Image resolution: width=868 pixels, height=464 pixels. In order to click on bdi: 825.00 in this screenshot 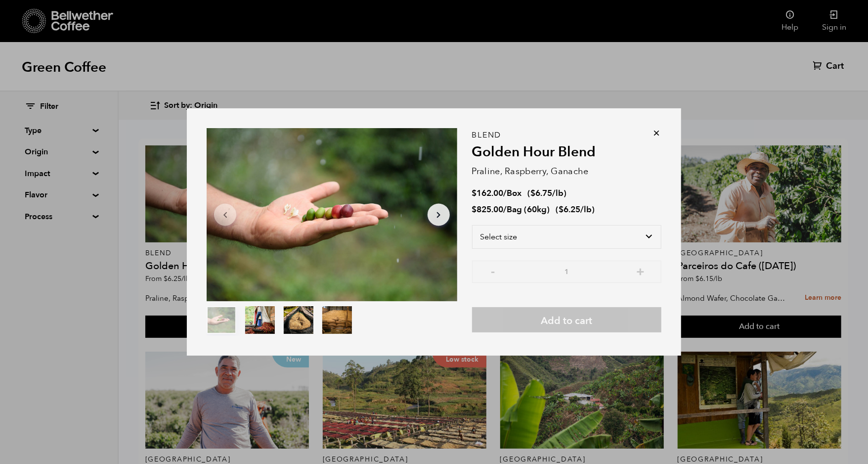, I will do `click(488, 209)`.